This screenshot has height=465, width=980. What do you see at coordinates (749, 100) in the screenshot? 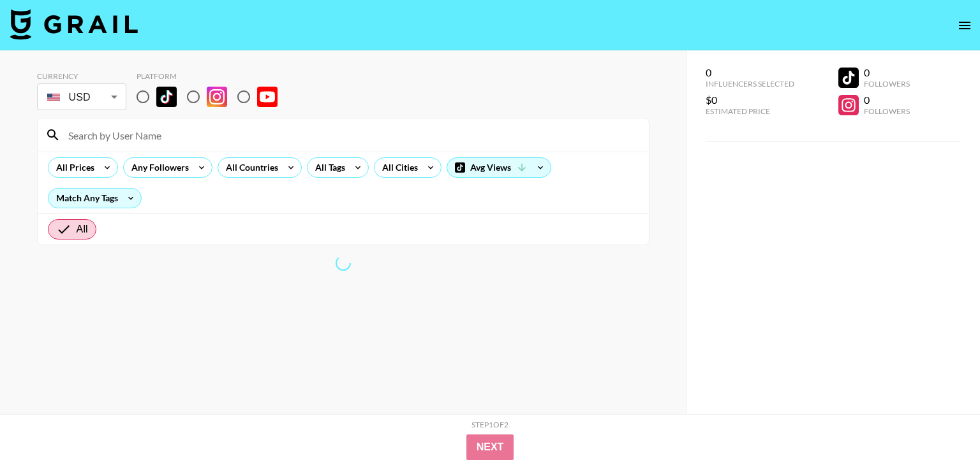
I see `div: $0` at bounding box center [749, 100].